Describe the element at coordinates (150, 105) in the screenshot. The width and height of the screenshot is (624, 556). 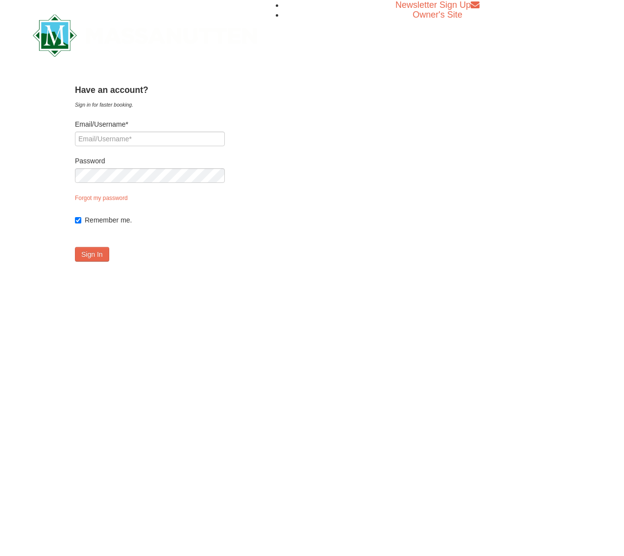
I see `div: Sign in for faster booking.` at that location.